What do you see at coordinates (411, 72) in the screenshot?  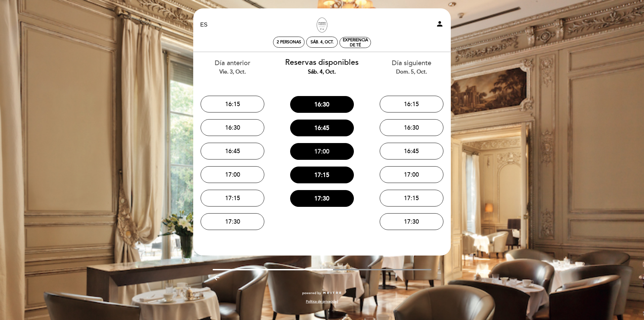 I see `div: dom. 5, oct.` at bounding box center [411, 72].